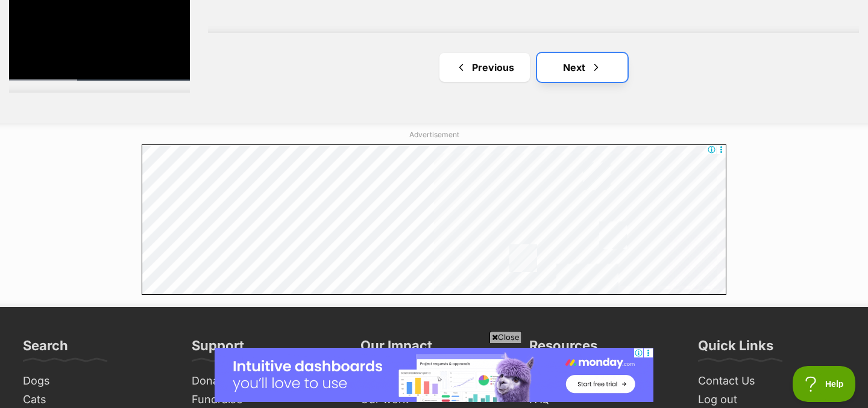  Describe the element at coordinates (265, 381) in the screenshot. I see `a: Donate` at that location.